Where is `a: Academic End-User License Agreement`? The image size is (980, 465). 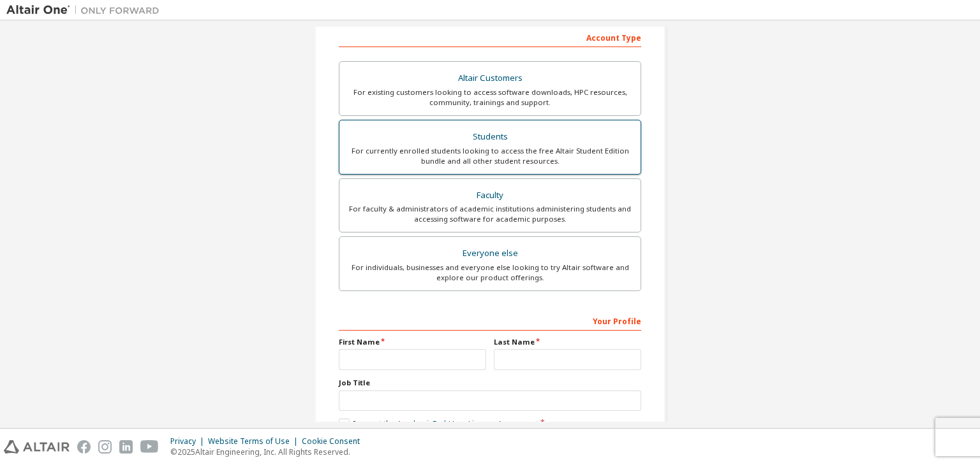
a: Academic End-User License Agreement is located at coordinates (468, 424).